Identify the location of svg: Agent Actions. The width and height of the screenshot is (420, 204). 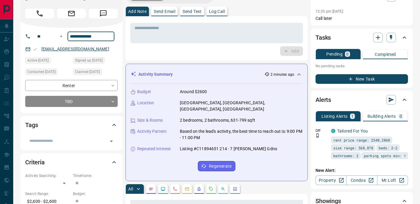
(235, 189).